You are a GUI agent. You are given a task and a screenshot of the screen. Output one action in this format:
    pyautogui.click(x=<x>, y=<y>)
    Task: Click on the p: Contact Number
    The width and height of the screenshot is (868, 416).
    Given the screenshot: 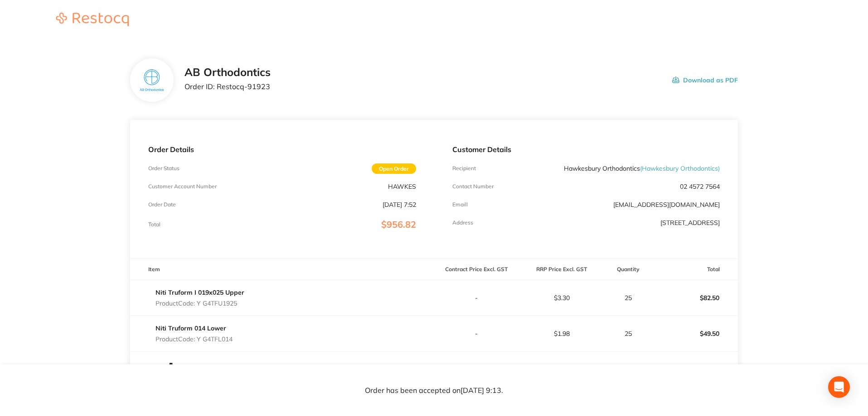 What is the action you would take?
    pyautogui.click(x=473, y=187)
    